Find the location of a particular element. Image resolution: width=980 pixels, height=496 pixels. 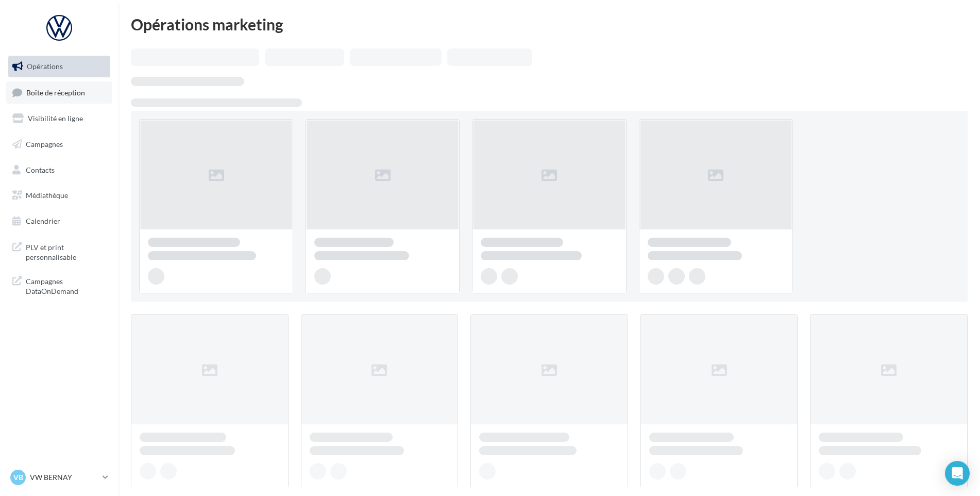

a: Visibilité en ligne is located at coordinates (59, 118).